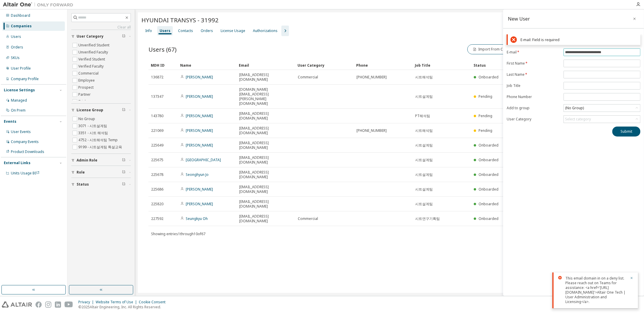 The width and height of the screenshot is (644, 313). Describe the element at coordinates (207, 65) in the screenshot. I see `div: Name` at that location.